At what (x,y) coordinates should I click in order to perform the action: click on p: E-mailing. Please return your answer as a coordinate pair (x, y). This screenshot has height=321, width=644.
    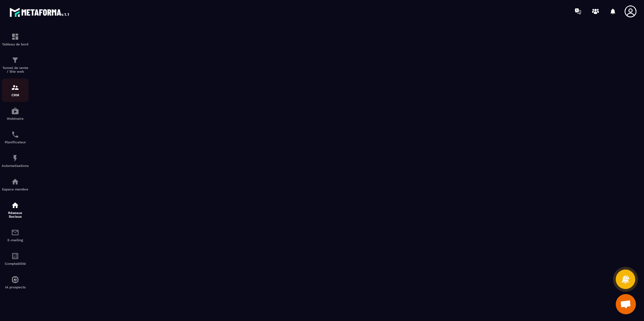
    Looking at the image, I should click on (15, 240).